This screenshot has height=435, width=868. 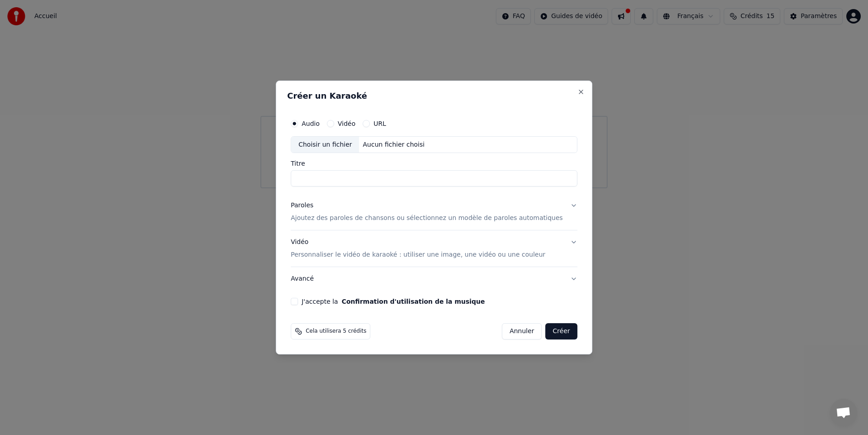 What do you see at coordinates (393, 301) in the screenshot?
I see `label: J'accepte la` at bounding box center [393, 301].